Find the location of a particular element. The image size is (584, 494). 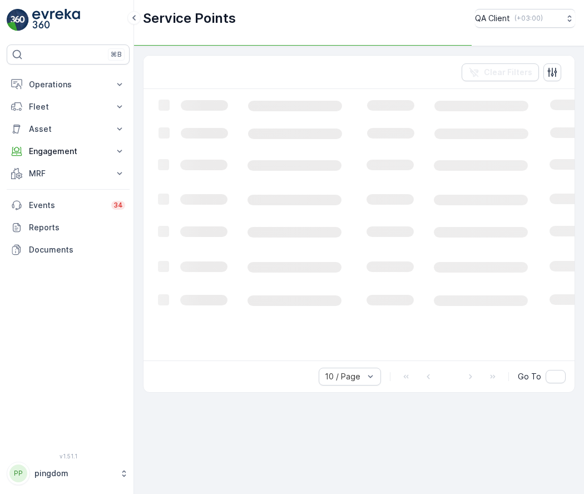

p: 34 is located at coordinates (118, 205).